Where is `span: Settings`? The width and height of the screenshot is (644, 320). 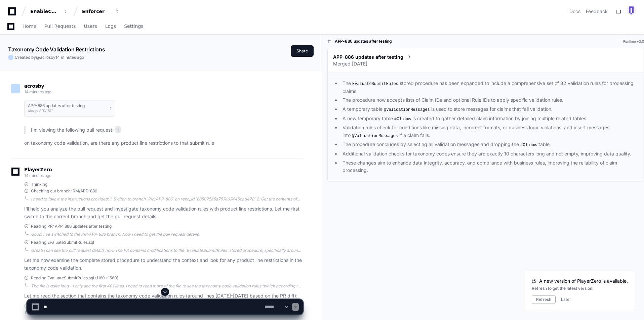
span: Settings is located at coordinates (133, 26).